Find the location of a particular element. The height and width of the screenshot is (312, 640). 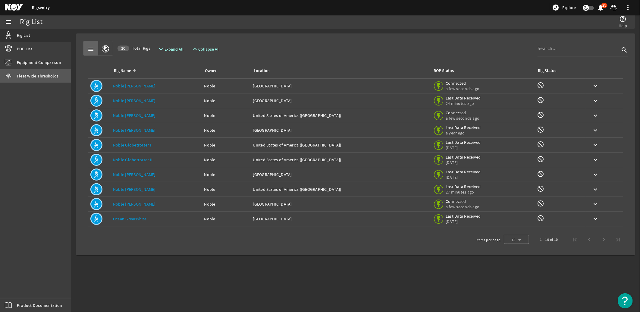

div: Rig Status is located at coordinates (547, 71).